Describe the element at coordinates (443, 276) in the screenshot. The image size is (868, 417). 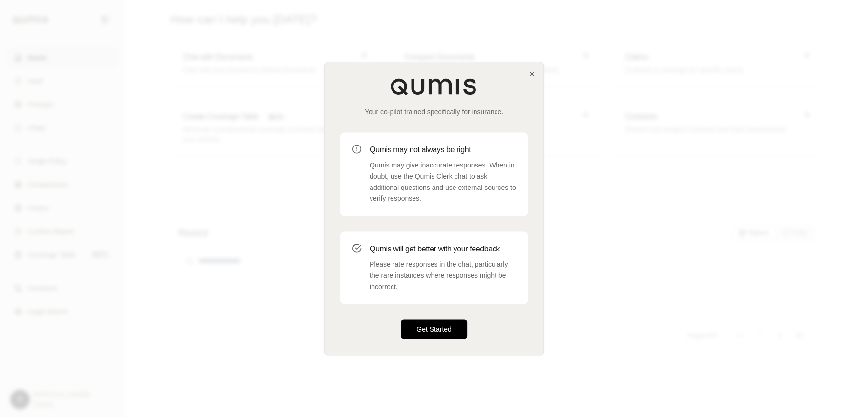
I see `p: Please rate responses in the chat, particularly the rare instances where responses might be incor...` at that location.